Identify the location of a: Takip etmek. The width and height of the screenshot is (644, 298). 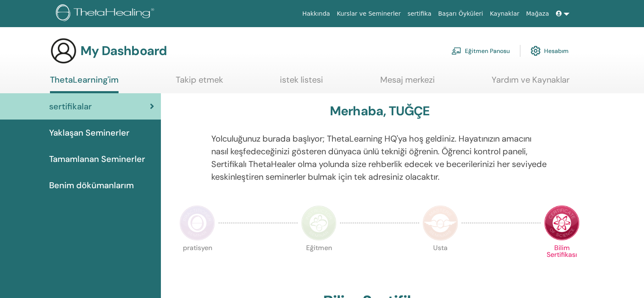
(199, 83).